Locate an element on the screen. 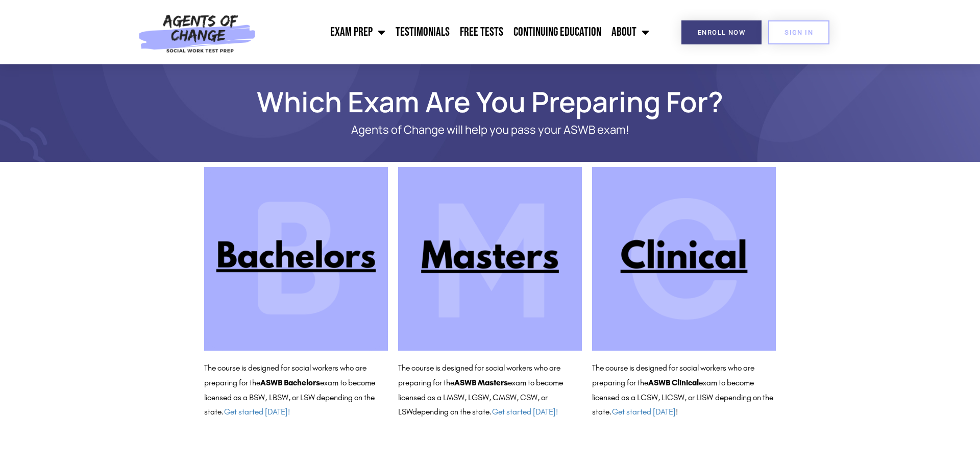 Image resolution: width=980 pixels, height=465 pixels. a: SIGN IN is located at coordinates (799, 32).